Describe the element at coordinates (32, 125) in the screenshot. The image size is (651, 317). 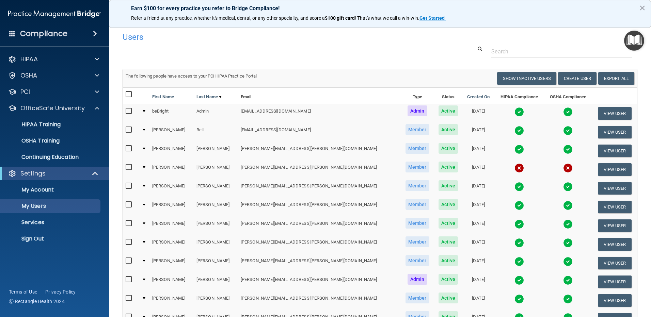
I see `p: HIPAA Training` at that location.